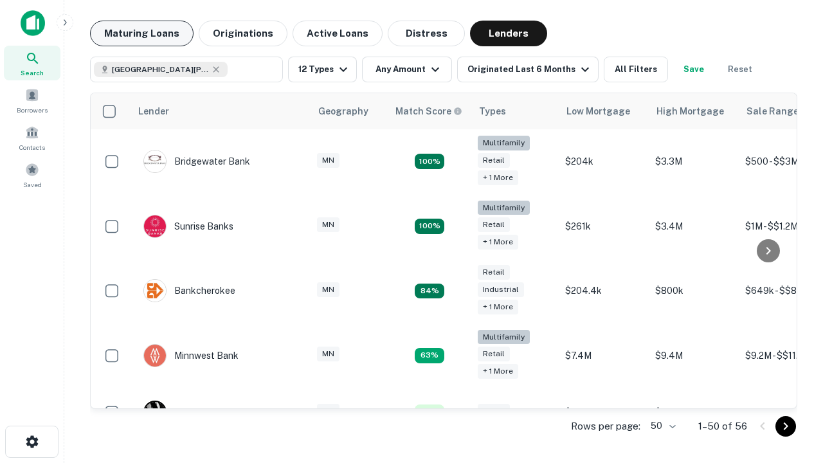 The height and width of the screenshot is (463, 823). Describe the element at coordinates (141, 33) in the screenshot. I see `button: Maturing Loans` at that location.